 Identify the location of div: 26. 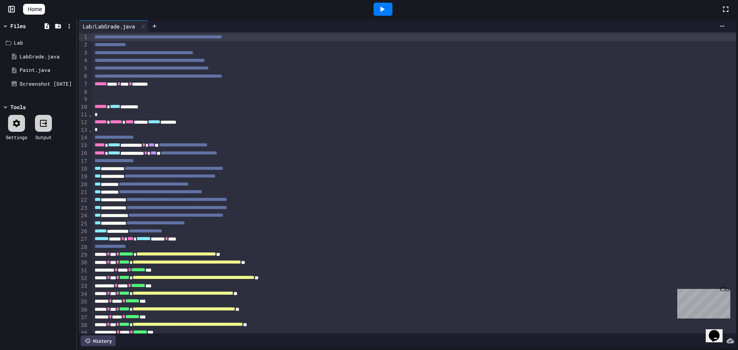
(83, 232).